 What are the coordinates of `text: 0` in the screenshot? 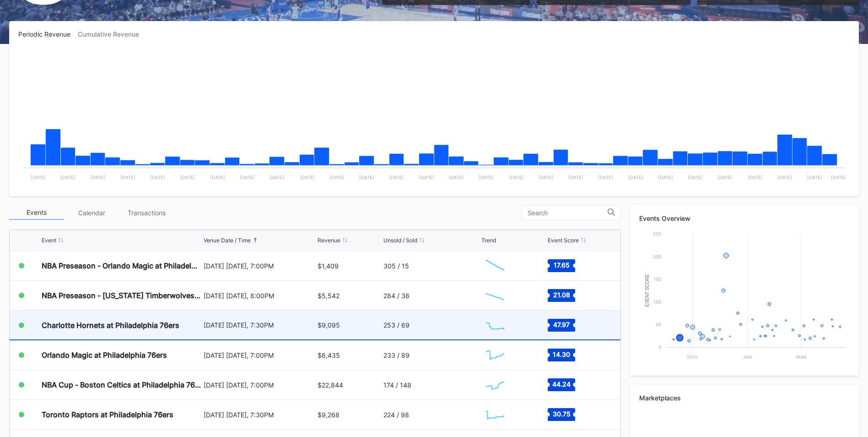 It's located at (660, 347).